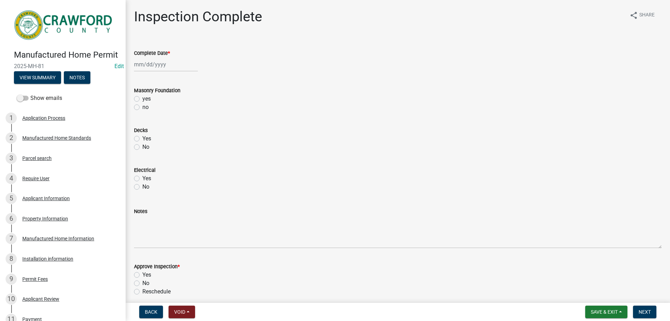 The image size is (670, 321). Describe the element at coordinates (604, 312) in the screenshot. I see `span: Save & Exit` at that location.